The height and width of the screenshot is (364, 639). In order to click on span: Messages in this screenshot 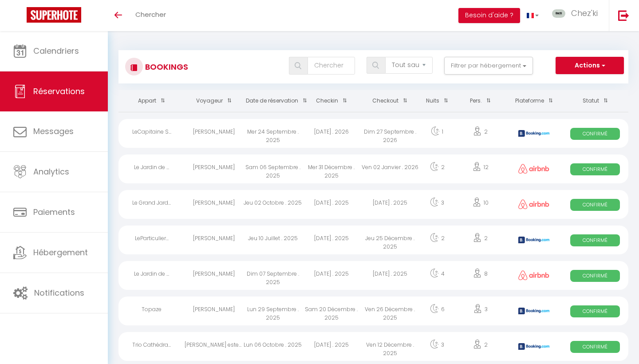, I will do `click(53, 131)`.